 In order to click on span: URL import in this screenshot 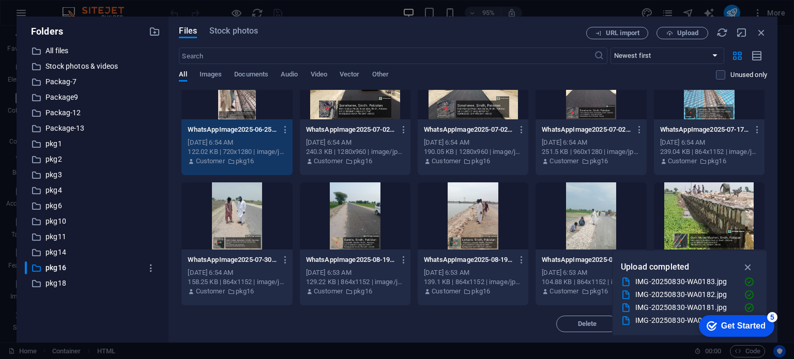, I will do `click(622, 33)`.